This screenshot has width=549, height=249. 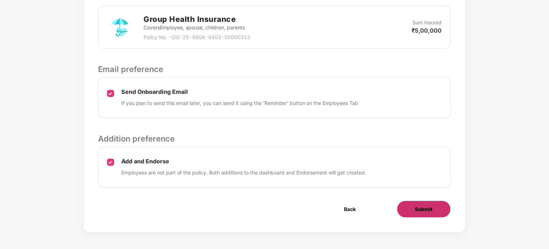 I want to click on span: Submit, so click(x=424, y=209).